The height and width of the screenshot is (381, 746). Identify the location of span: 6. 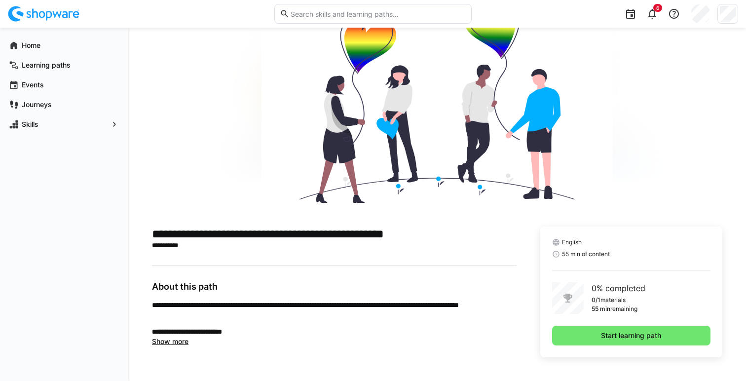
(658, 8).